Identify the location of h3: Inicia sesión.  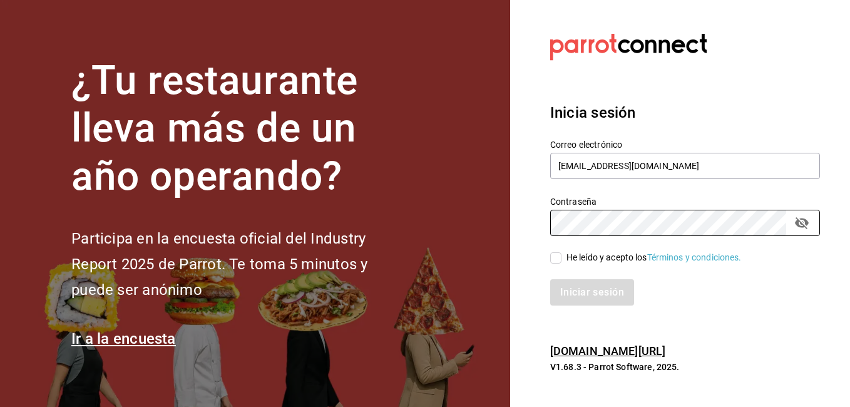
(685, 113).